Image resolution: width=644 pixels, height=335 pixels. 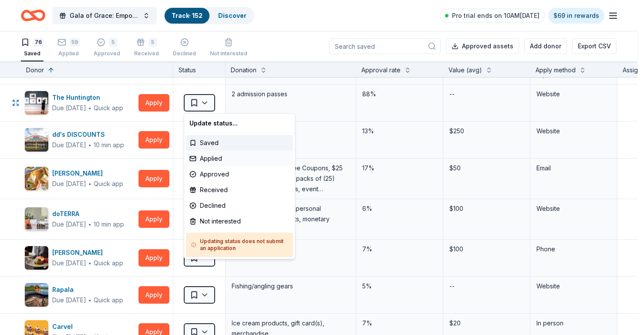 What do you see at coordinates (239, 221) in the screenshot?
I see `div: Not interested` at bounding box center [239, 221].